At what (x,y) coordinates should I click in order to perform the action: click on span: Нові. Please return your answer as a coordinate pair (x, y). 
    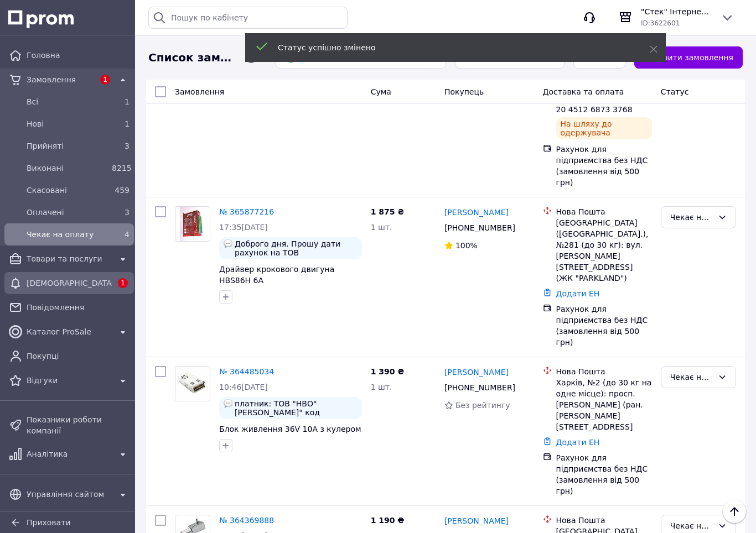
    Looking at the image, I should click on (67, 124).